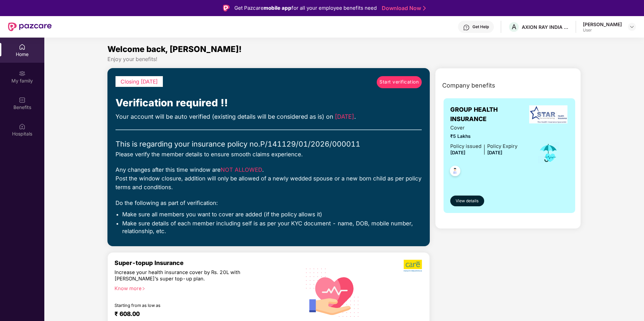 This screenshot has height=321, width=644. What do you see at coordinates (469, 86) in the screenshot?
I see `span: Company benefits` at bounding box center [469, 86].